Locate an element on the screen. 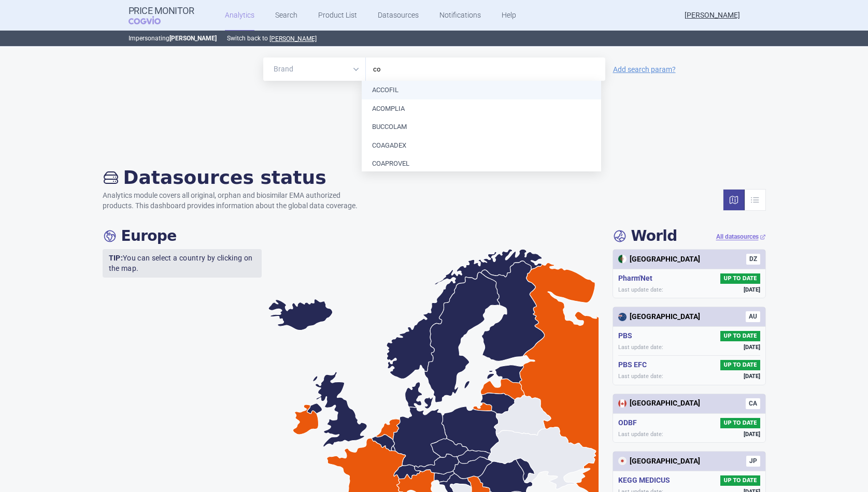  h5: PBS EFC is located at coordinates (634, 365).